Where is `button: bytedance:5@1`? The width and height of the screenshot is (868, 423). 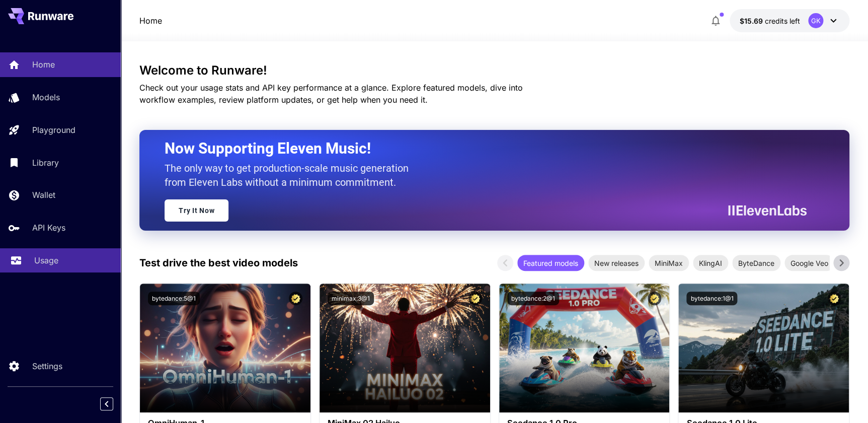 button: bytedance:5@1 is located at coordinates (174, 298).